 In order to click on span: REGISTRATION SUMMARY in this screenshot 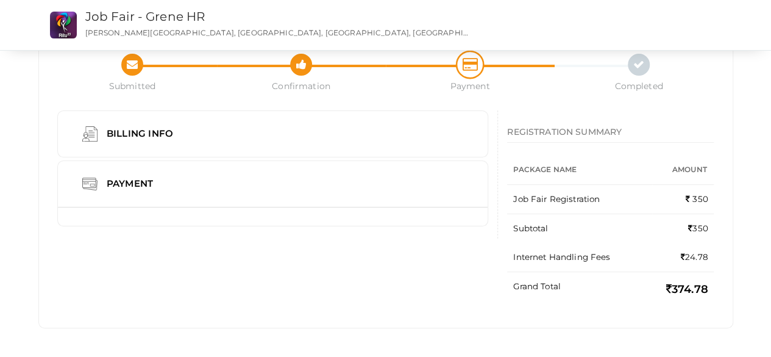, I will do `click(565, 132)`.